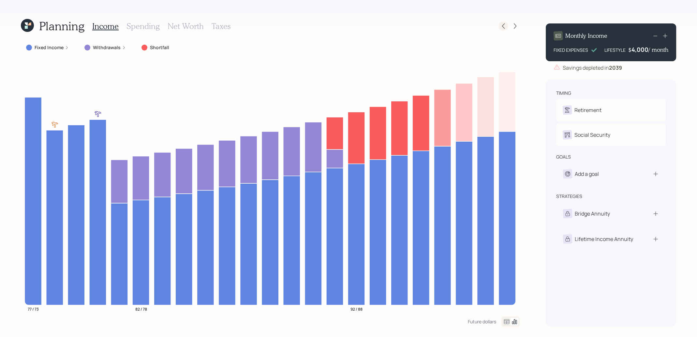  What do you see at coordinates (356, 309) in the screenshot?
I see `tspan: 92 / 88` at bounding box center [356, 309].